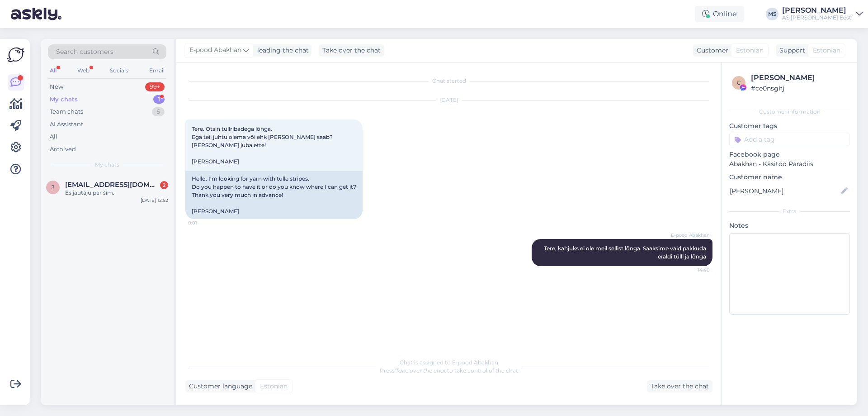 This screenshot has width=868, height=416. Describe the element at coordinates (155, 87) in the screenshot. I see `div: 99+` at that location.